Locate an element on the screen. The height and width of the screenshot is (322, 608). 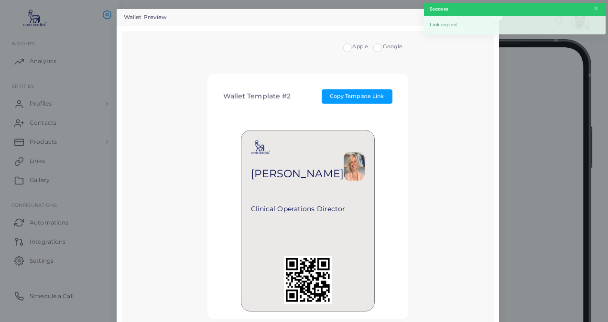
h4: Wallet Template #2 is located at coordinates (257, 96).